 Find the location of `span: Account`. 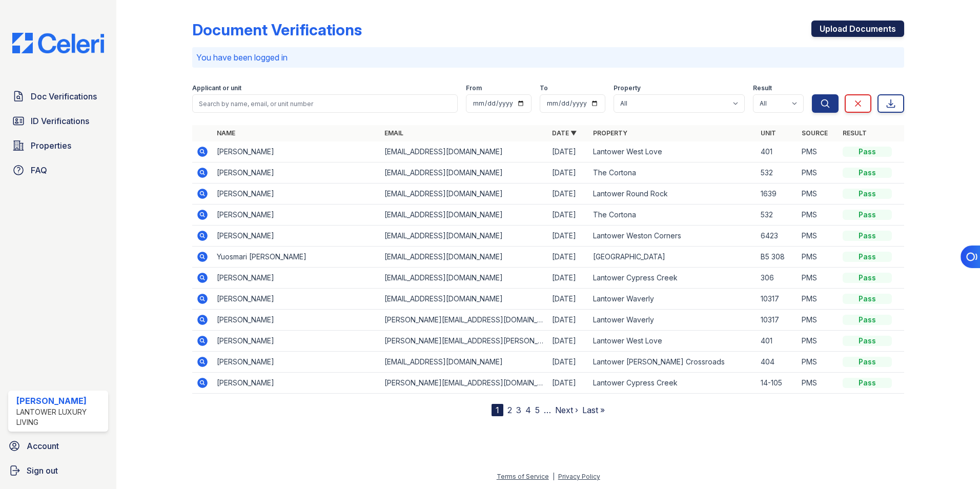

span: Account is located at coordinates (42, 447).